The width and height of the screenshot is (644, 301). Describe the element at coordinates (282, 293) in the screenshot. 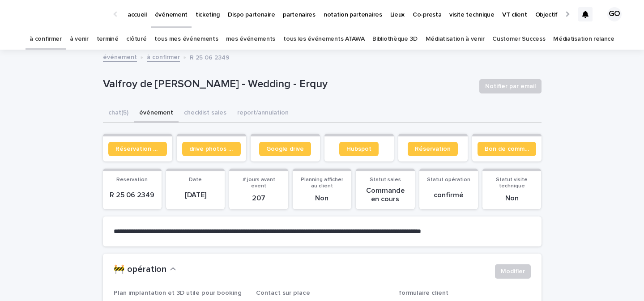

I see `span: Contact sur place` at that location.